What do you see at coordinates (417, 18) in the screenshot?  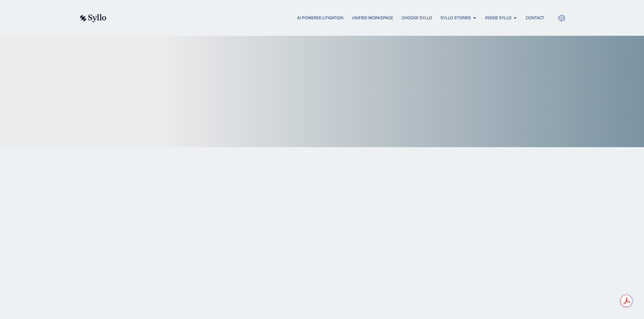 I see `a: Choose Syllo` at bounding box center [417, 18].